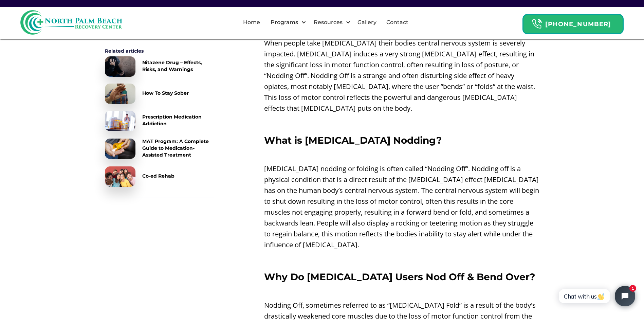  What do you see at coordinates (159, 176) in the screenshot?
I see `a: Co-ed Rehab` at bounding box center [159, 176].